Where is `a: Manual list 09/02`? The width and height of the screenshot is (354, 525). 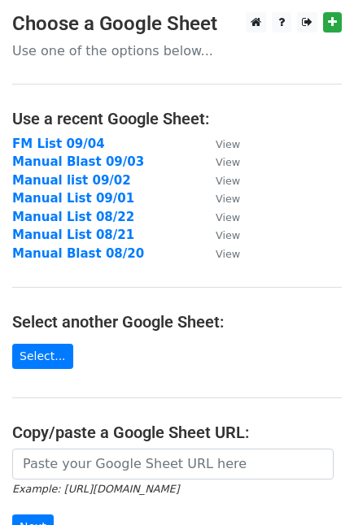 a: Manual list 09/02 is located at coordinates (72, 180).